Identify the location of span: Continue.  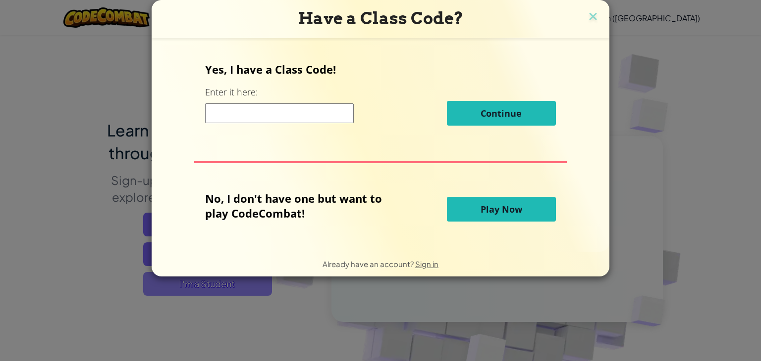
(501, 113).